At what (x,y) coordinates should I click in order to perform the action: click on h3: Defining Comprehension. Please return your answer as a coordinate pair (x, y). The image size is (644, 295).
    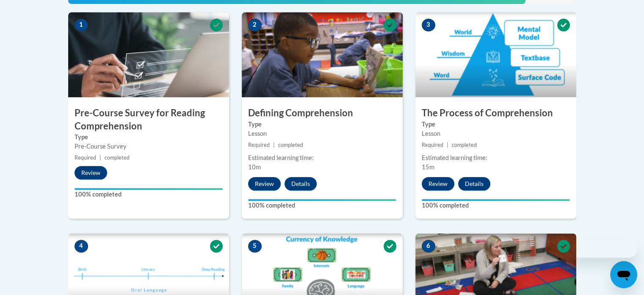
    Looking at the image, I should click on (322, 113).